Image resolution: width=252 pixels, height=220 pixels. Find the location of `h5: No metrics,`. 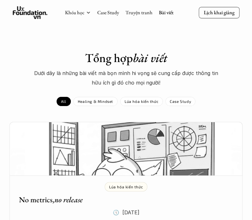

h5: No metrics, is located at coordinates (126, 199).